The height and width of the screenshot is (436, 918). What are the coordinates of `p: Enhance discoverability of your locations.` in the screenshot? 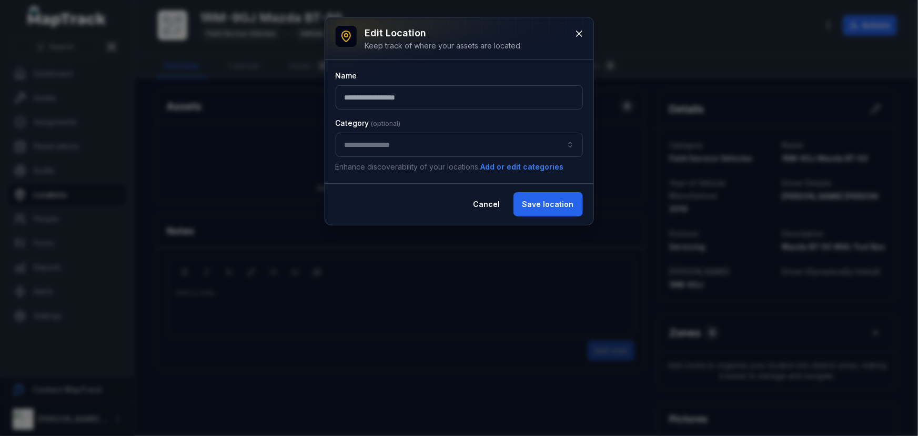 It's located at (459, 167).